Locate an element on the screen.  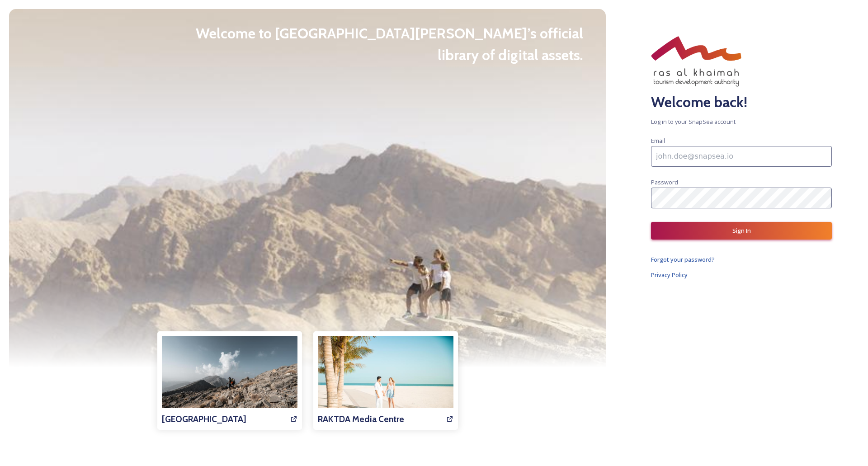
a: Forgot your password? is located at coordinates (742, 259).